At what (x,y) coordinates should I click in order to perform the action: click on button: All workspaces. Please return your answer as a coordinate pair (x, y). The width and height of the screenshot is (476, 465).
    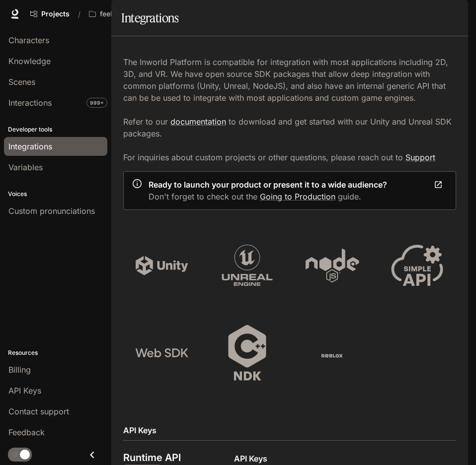
    Looking at the image, I should click on (111, 14).